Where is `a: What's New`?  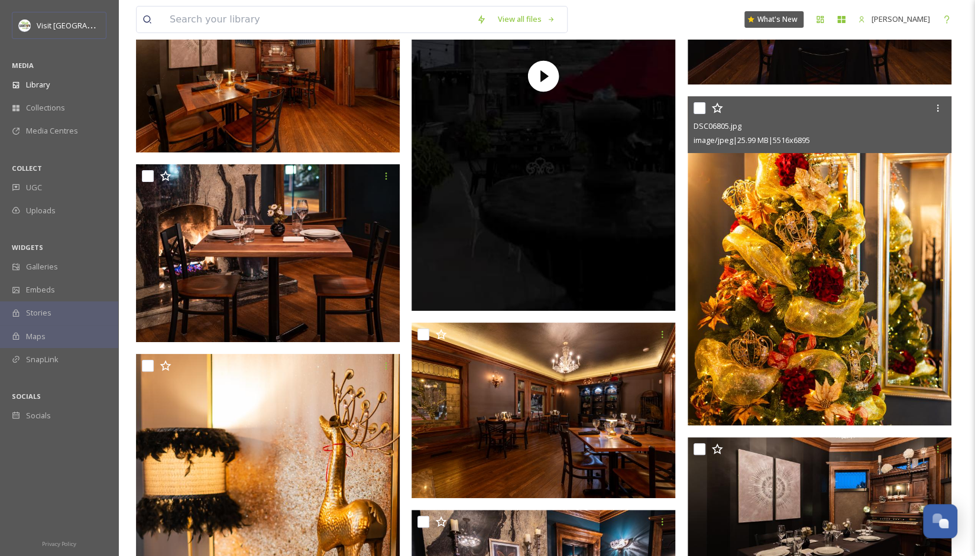
a: What's New is located at coordinates (774, 20).